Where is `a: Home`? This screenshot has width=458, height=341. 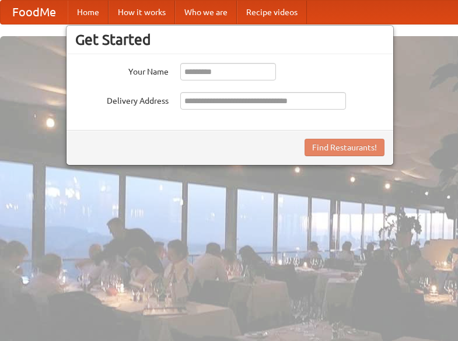 a: Home is located at coordinates (88, 12).